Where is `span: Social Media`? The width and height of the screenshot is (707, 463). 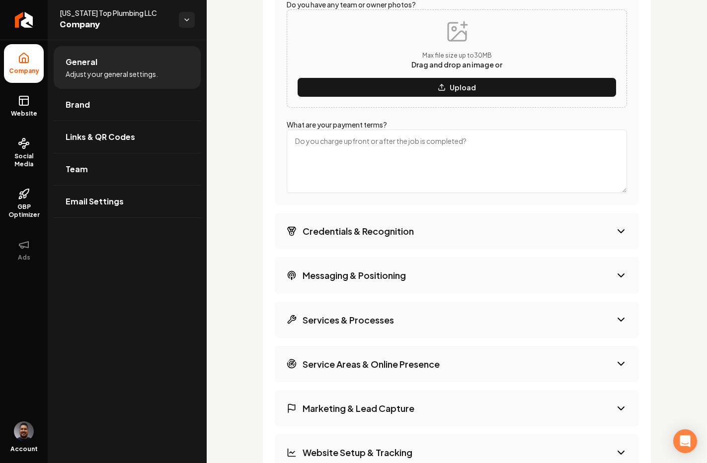 span: Social Media is located at coordinates (24, 160).